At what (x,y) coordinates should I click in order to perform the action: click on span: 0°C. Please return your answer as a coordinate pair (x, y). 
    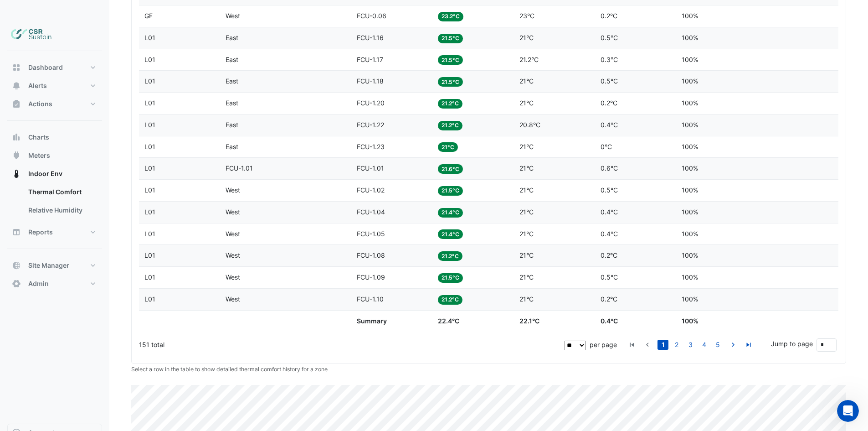
    Looking at the image, I should click on (605, 146).